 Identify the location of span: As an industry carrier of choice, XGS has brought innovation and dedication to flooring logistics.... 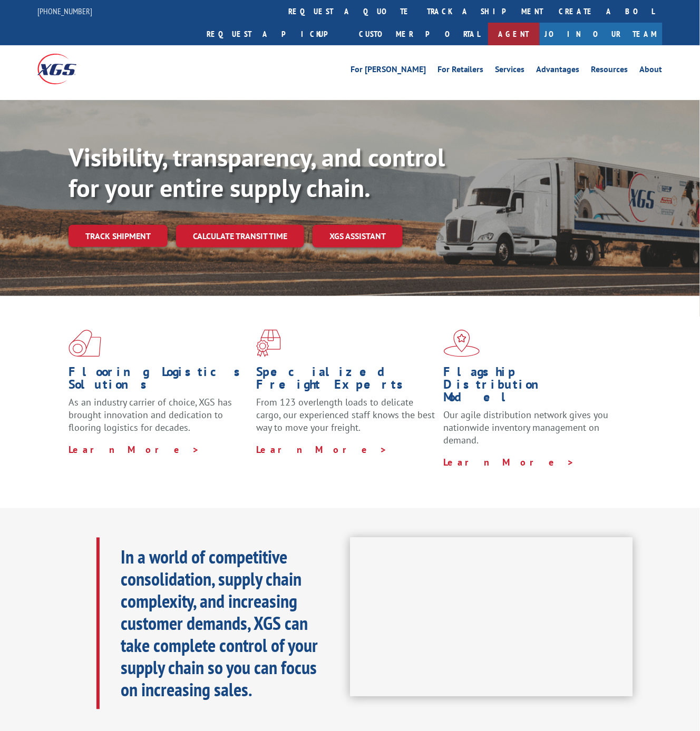
(150, 414).